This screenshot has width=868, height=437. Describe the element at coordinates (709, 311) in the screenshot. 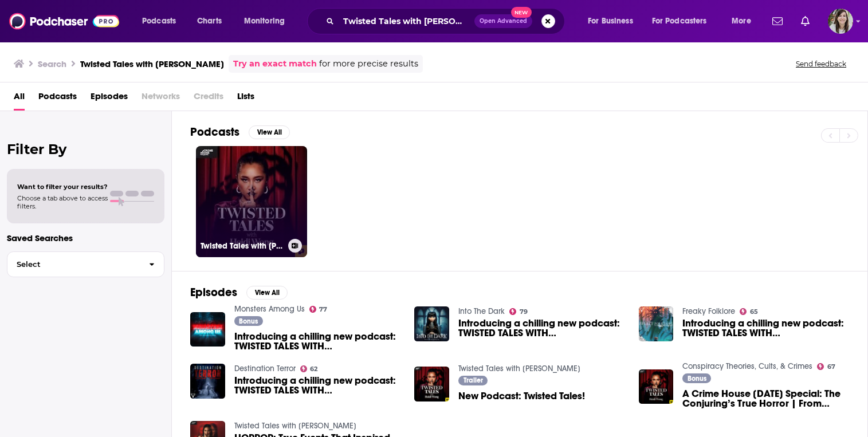

I see `a: Freaky Folklore` at that location.